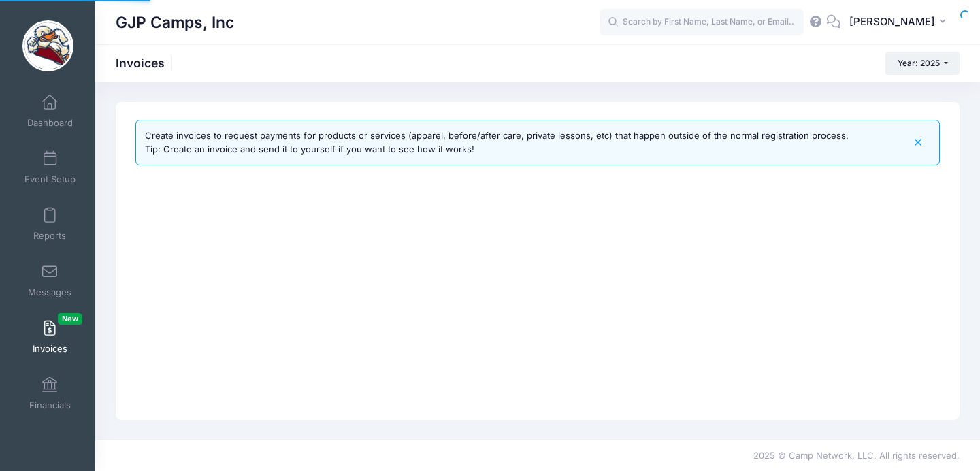 The height and width of the screenshot is (471, 980). What do you see at coordinates (50, 337) in the screenshot?
I see `a: InvoicesNew` at bounding box center [50, 337].